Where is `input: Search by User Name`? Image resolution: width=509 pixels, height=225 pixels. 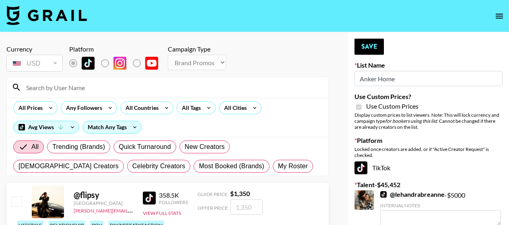
input: Search by User Name is located at coordinates (172, 87).